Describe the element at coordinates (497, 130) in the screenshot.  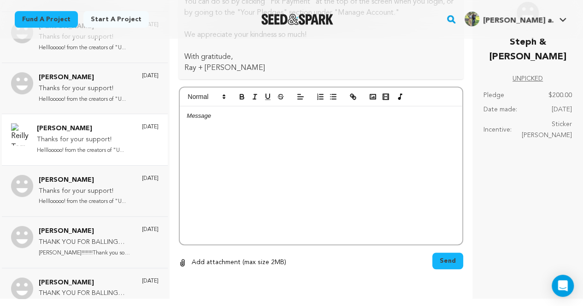
I see `p: Incentive:` at that location.